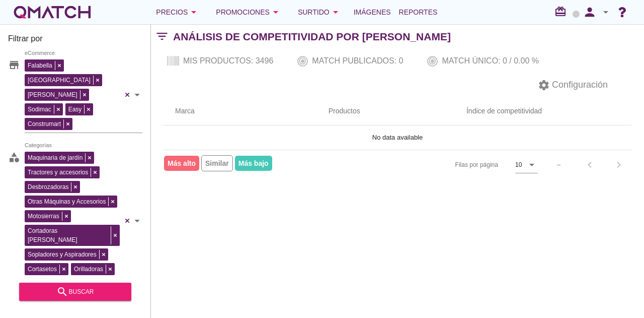  Describe the element at coordinates (518, 164) in the screenshot. I see `div: 10` at that location.